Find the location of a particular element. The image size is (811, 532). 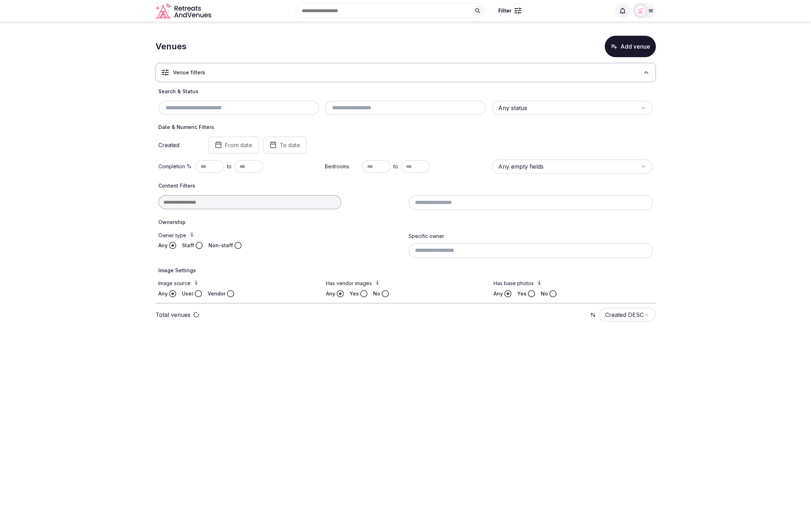

label: Non-staff is located at coordinates (220, 246).